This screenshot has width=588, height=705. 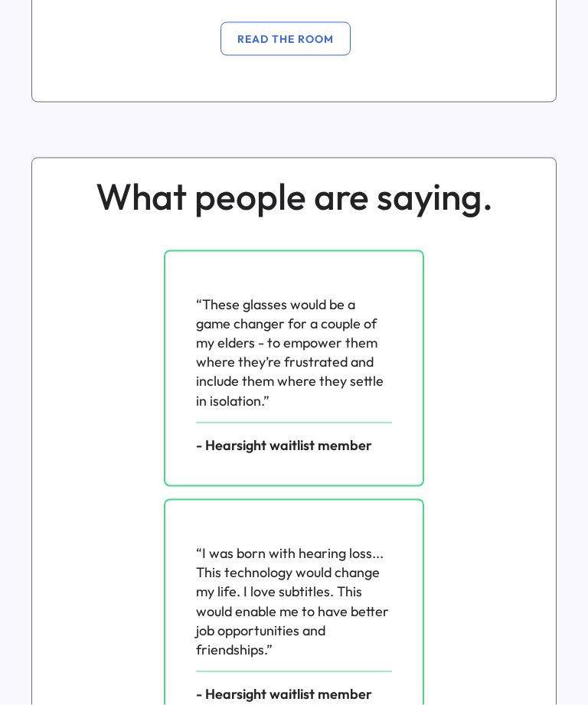 What do you see at coordinates (286, 39) in the screenshot?
I see `button: READ THE ROOM` at bounding box center [286, 39].